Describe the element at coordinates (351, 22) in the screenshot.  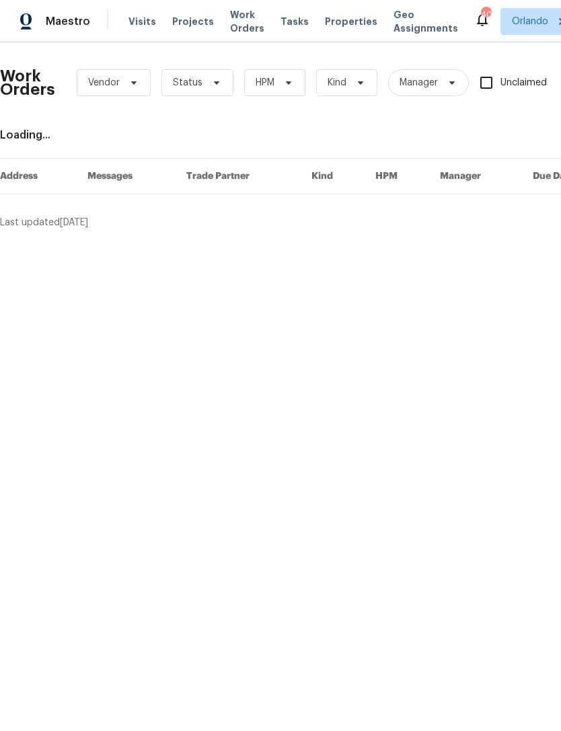
I see `span: Properties` at that location.